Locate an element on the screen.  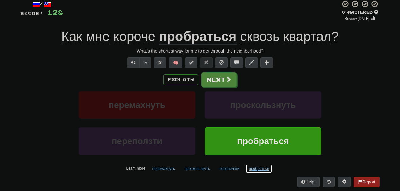
span: 0 % is located at coordinates (345, 12).